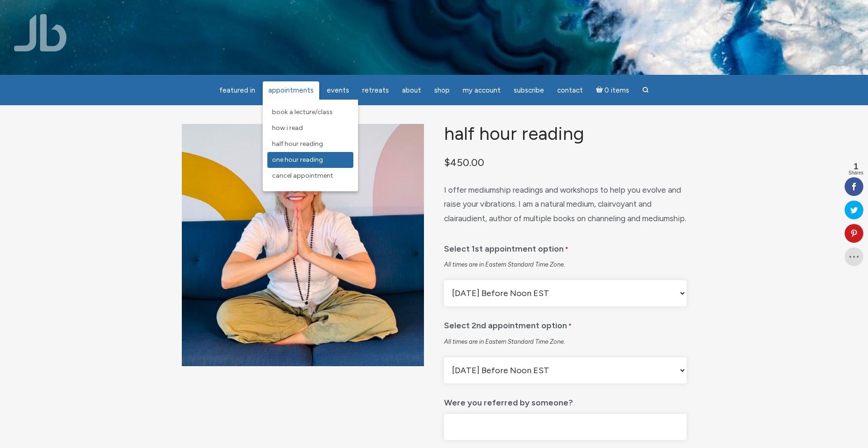 This screenshot has height=448, width=868. What do you see at coordinates (303, 245) in the screenshot?
I see `img: Half Hour Reading` at bounding box center [303, 245].